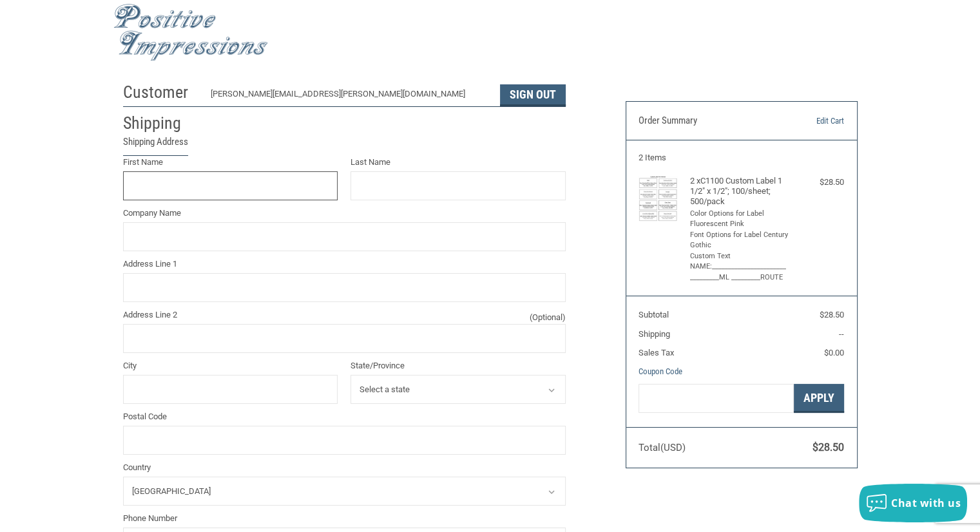 This screenshot has height=532, width=980. What do you see at coordinates (458, 366) in the screenshot?
I see `label: State/Province` at bounding box center [458, 366].